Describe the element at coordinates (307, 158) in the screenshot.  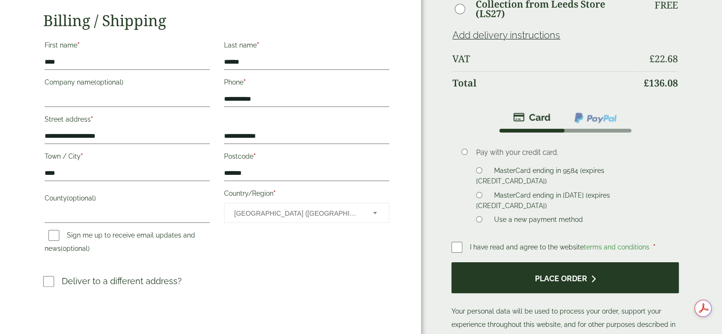
I see `label: Postcode` at that location.